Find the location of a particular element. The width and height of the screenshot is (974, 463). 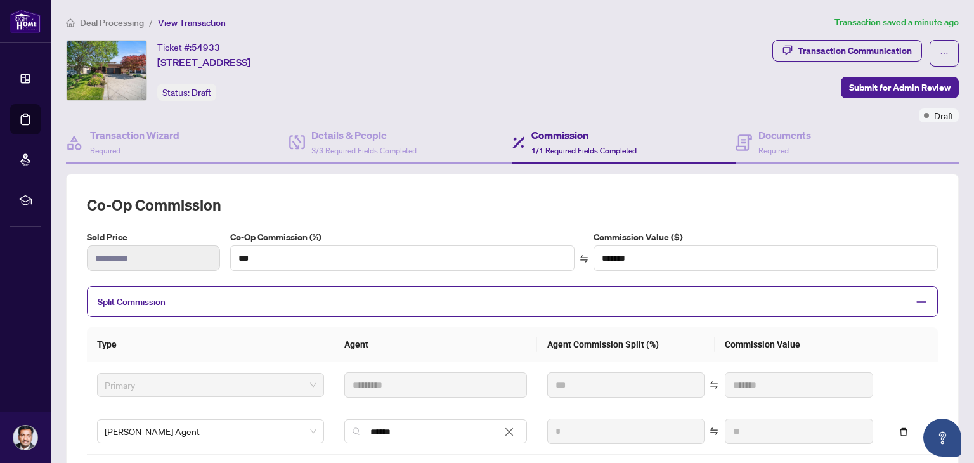

span: Submit for Admin Review is located at coordinates (900, 87).